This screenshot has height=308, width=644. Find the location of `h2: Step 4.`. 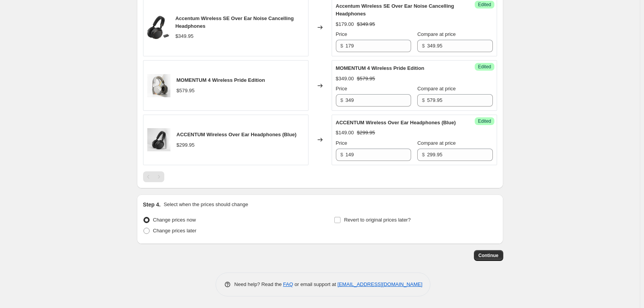

h2: Step 4. is located at coordinates (152, 204).